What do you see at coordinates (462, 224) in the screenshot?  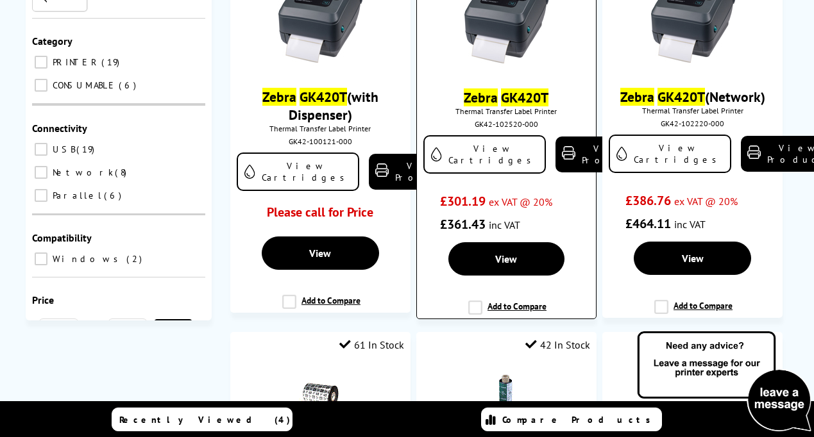 I see `span: £361.43` at bounding box center [462, 224].